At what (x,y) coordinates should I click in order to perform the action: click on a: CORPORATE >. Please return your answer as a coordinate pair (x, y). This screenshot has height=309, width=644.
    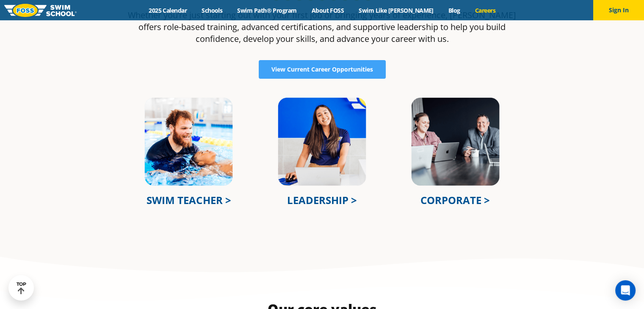
    Looking at the image, I should click on (455, 200).